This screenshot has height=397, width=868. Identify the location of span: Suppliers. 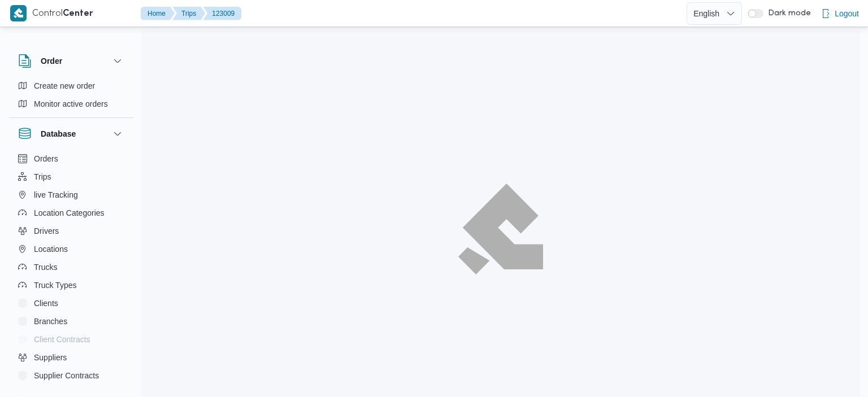
(51, 358).